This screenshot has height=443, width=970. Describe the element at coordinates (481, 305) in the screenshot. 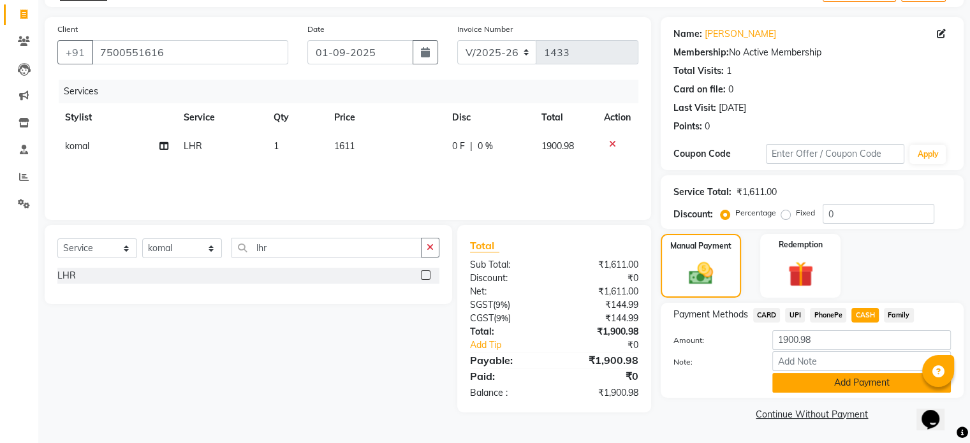

I see `span: SGST` at that location.